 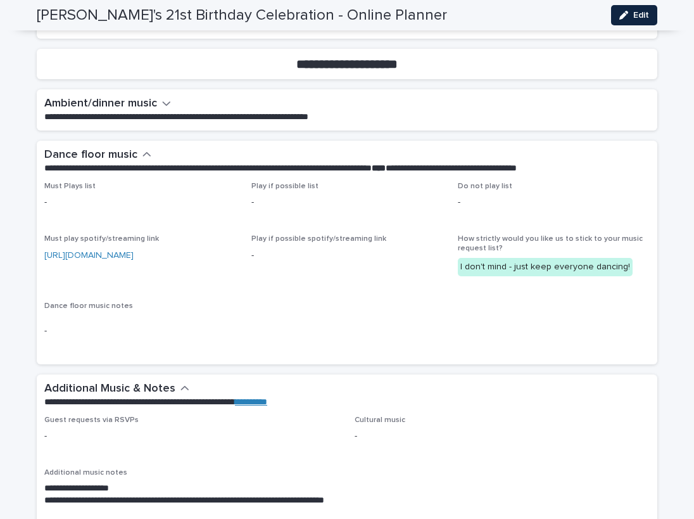 I want to click on button: Additional Music & Notes, so click(x=117, y=389).